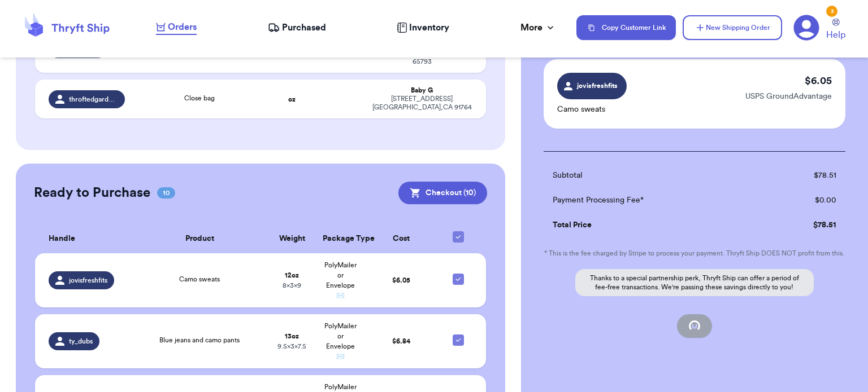  What do you see at coordinates (199, 98) in the screenshot?
I see `span: Close bag` at bounding box center [199, 98].